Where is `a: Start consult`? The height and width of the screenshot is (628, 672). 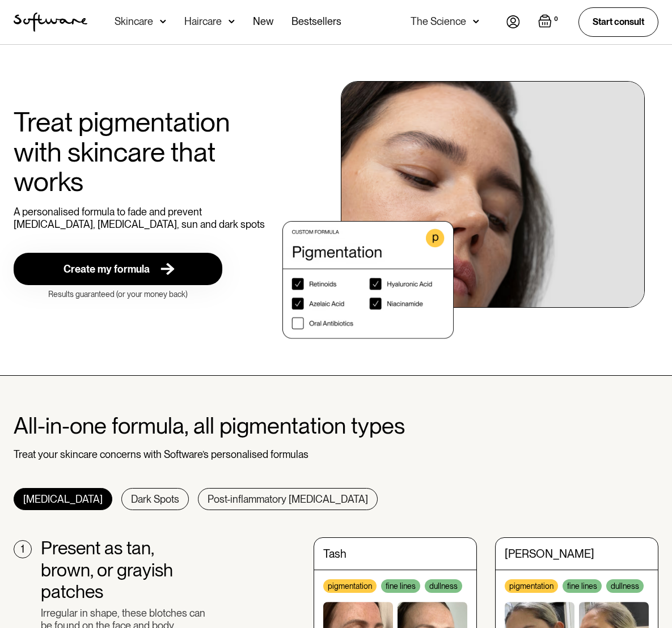 a: Start consult is located at coordinates (619, 21).